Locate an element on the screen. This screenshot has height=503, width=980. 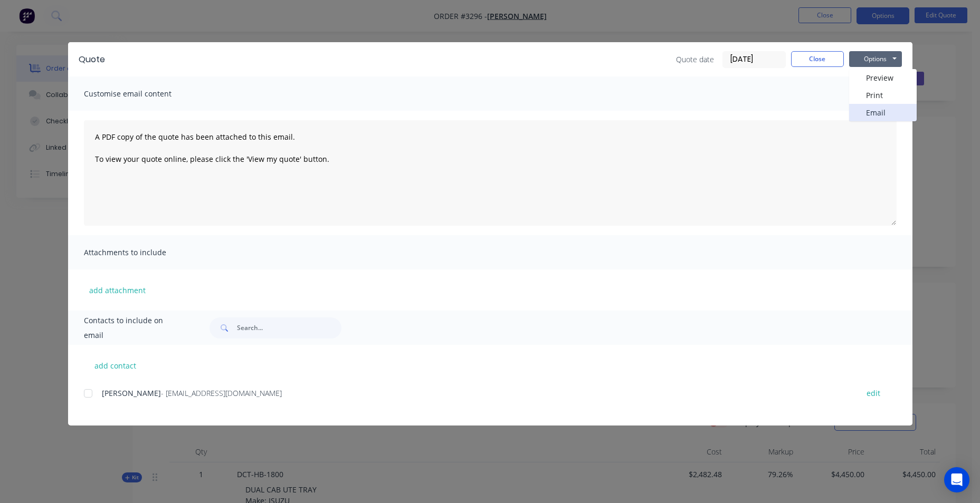
div: Quote is located at coordinates (92, 59).